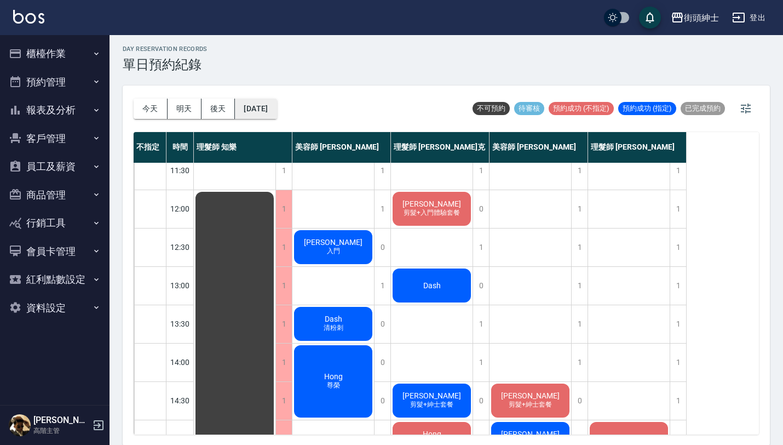 This screenshot has height=445, width=783. What do you see at coordinates (20, 425) in the screenshot?
I see `img: Person` at bounding box center [20, 425].